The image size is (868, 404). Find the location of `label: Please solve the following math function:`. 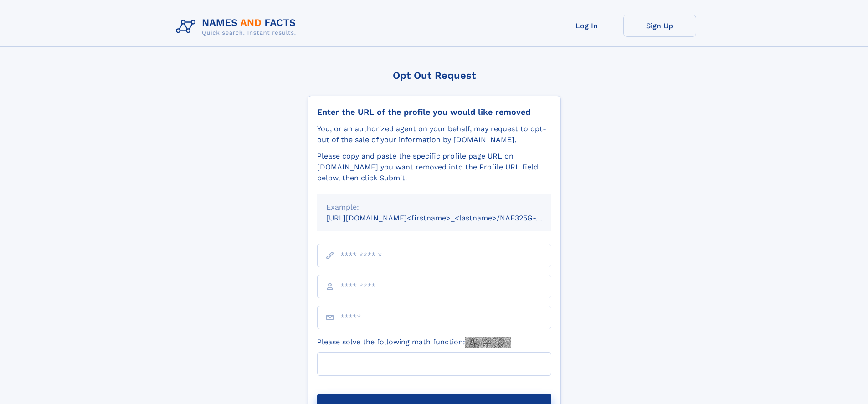

label: Please solve the following math function: is located at coordinates (414, 343).